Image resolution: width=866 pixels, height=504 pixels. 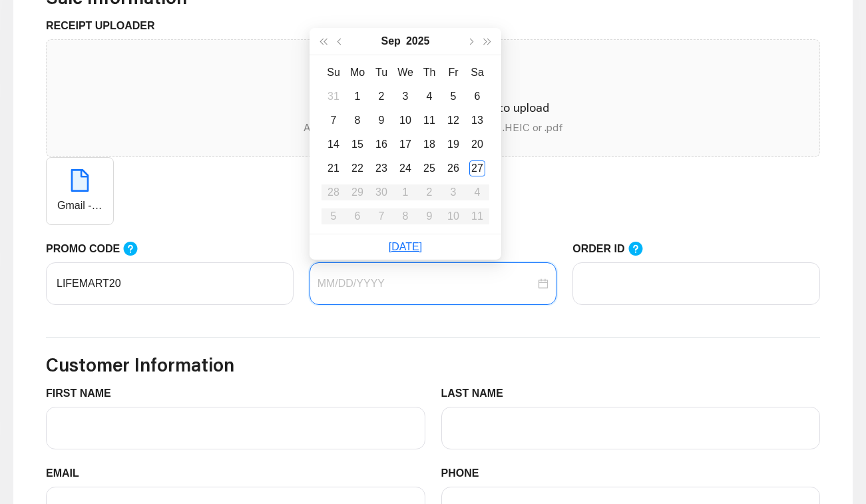 I want to click on div: 13, so click(x=477, y=121).